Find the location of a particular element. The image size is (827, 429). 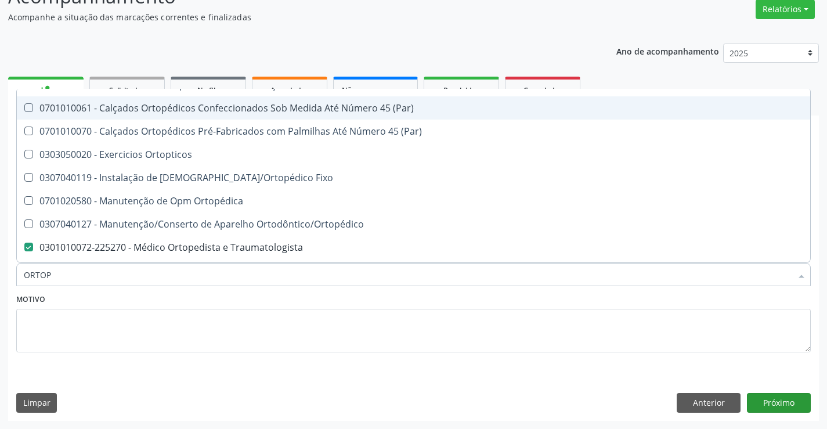

div: 0301010072-225270 - Médico Ortopedista e Traumatologista is located at coordinates (413, 247).